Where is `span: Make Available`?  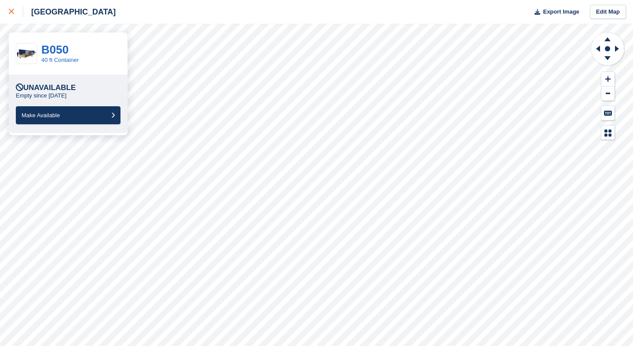 span: Make Available is located at coordinates (40, 115).